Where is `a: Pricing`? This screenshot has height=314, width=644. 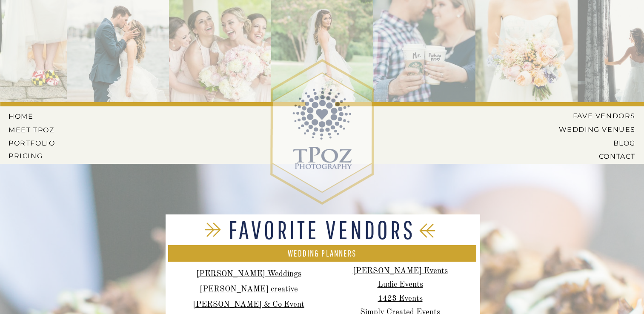
a: Pricing is located at coordinates (33, 156).